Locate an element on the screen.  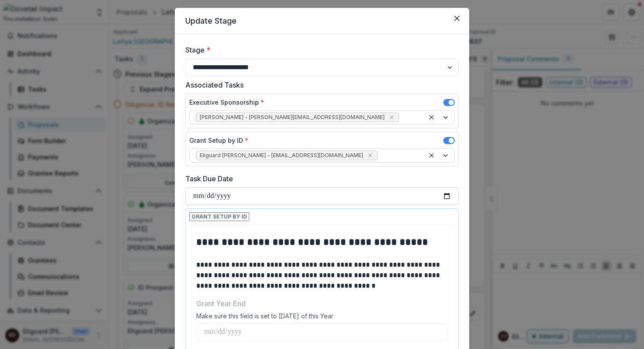
span: Grant Setup by ID is located at coordinates (219, 217).